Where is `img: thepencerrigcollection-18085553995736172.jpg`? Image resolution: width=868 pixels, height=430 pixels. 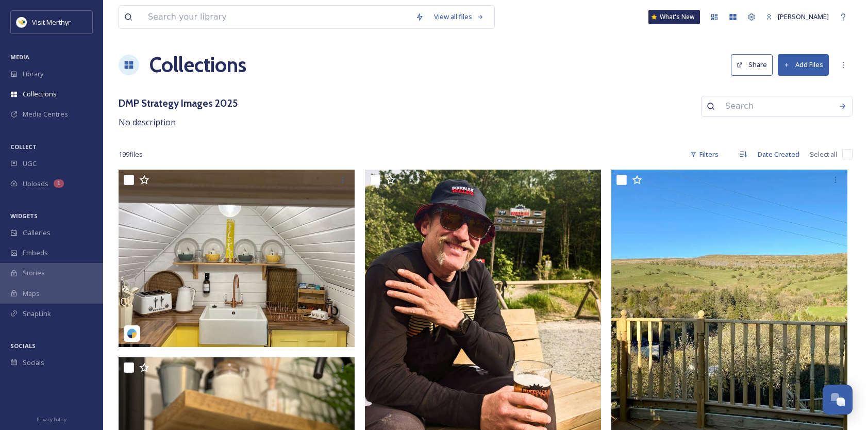 img: thepencerrigcollection-18085553995736172.jpg is located at coordinates (237, 258).